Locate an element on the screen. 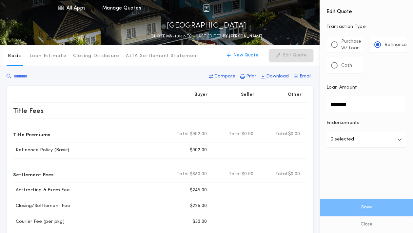  p: Edit Quote is located at coordinates (295, 55).